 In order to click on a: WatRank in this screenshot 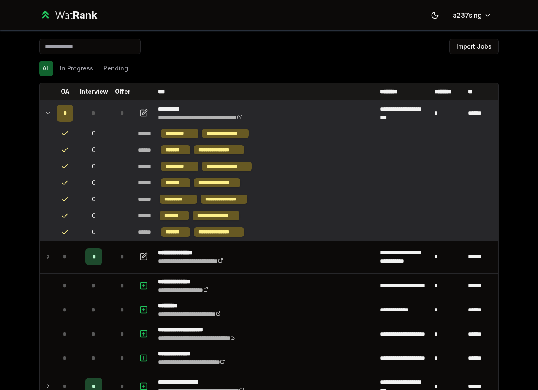, I will do `click(68, 15)`.